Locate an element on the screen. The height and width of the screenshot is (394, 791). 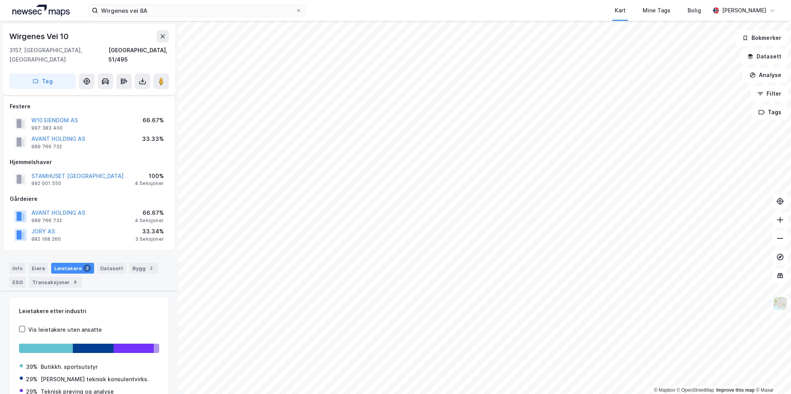
div: 29% is located at coordinates (32, 379).